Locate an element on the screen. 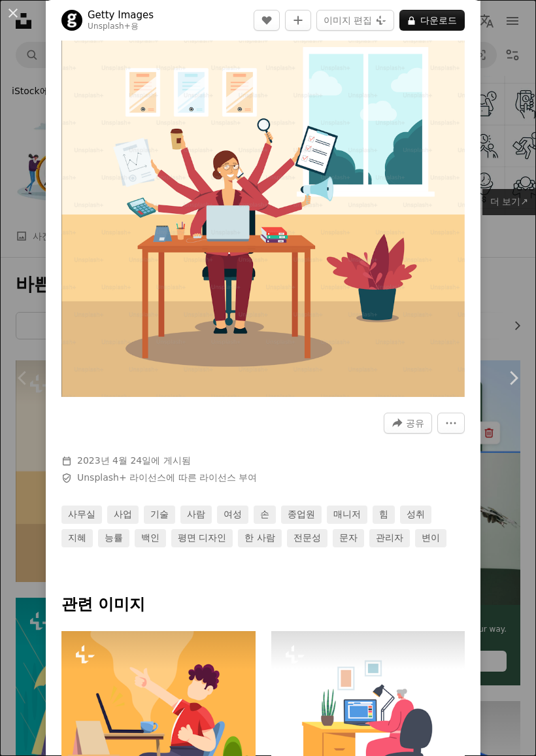 The width and height of the screenshot is (536, 756). a: 사람 is located at coordinates (197, 515).